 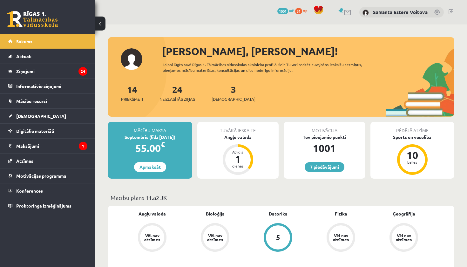 I want to click on span: Digitālie materiāli, so click(x=35, y=131).